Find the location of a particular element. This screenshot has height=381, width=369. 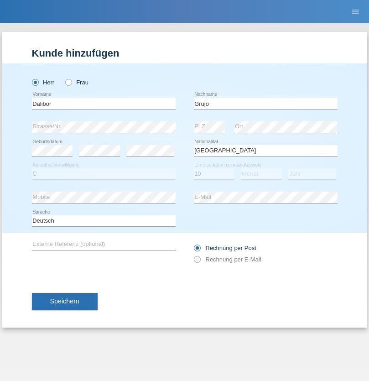

input: Frau is located at coordinates (68, 82).